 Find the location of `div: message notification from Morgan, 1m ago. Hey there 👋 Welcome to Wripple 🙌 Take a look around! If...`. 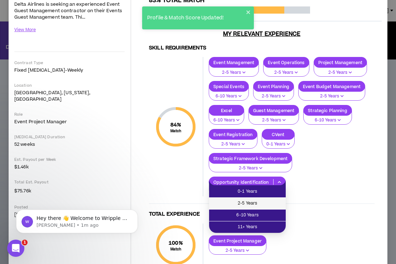

div: message notification from Morgan, 1m ago. Hey there 👋 Welcome to Wripple 🙌 Take a look around! If... is located at coordinates (72, 27).